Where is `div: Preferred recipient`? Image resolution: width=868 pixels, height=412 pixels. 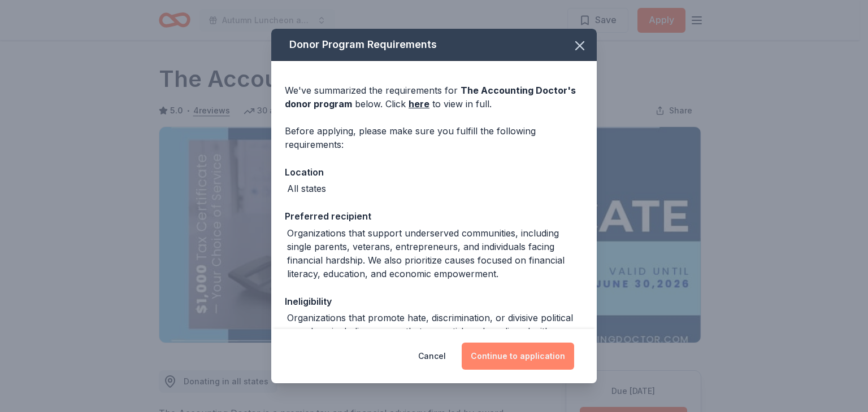
div: Preferred recipient is located at coordinates (434, 217).